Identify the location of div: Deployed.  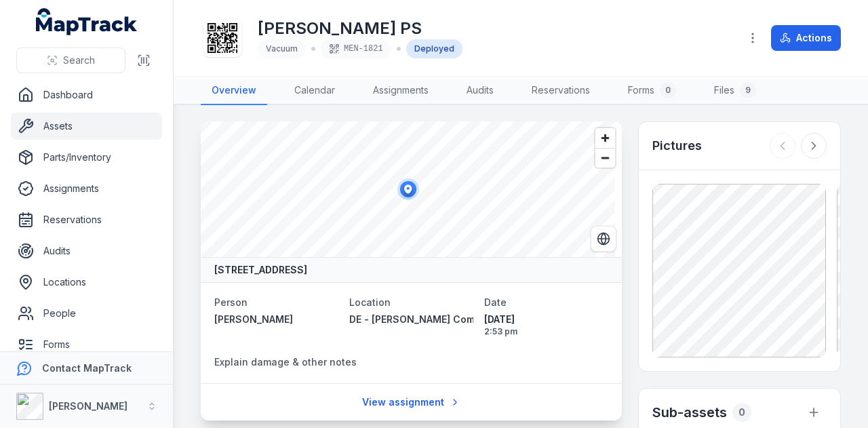
(434, 49).